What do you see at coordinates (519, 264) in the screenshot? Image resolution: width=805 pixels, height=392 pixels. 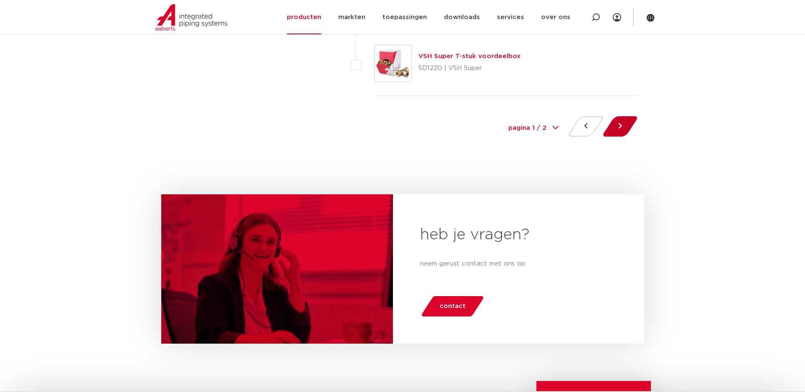 I see `p: neem gerust contact met ons op` at bounding box center [519, 264].